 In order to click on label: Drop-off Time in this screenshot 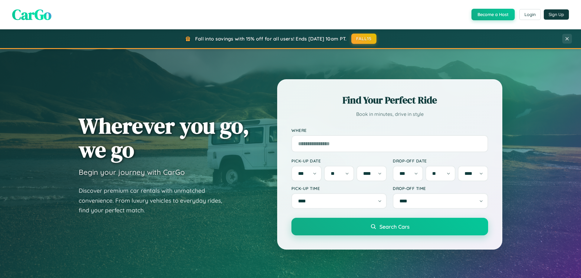, I will do `click(440, 188)`.